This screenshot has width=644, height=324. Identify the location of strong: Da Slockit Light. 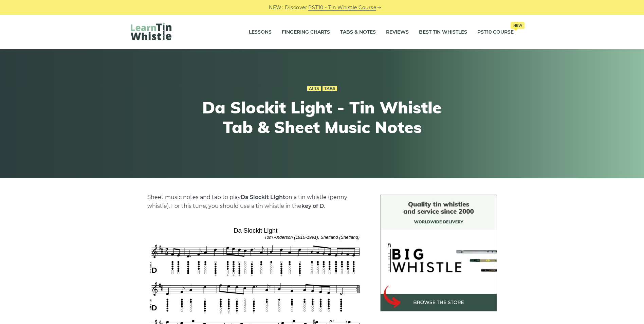
(263, 197).